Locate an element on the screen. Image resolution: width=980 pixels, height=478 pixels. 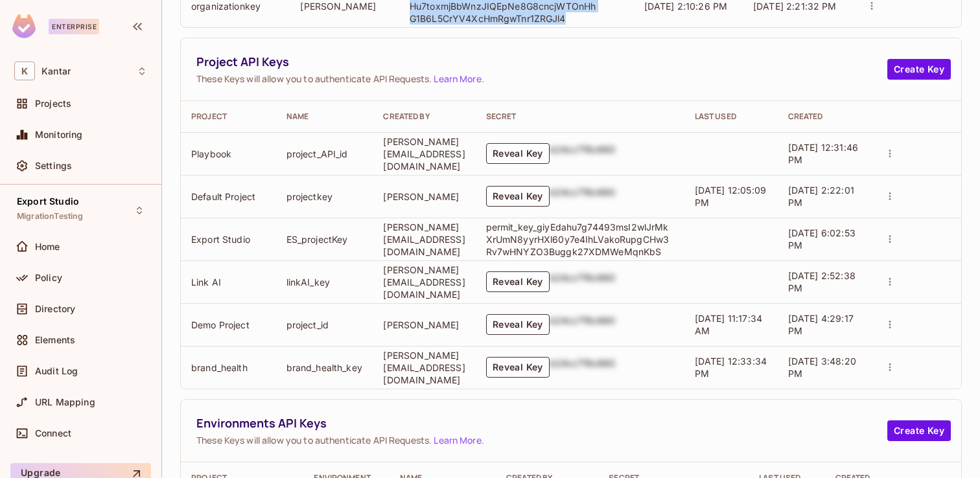
span: Policy is located at coordinates (49, 278).